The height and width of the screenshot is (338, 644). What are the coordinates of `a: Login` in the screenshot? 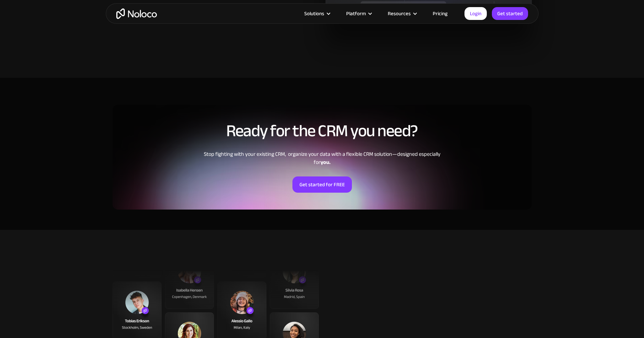 It's located at (476, 14).